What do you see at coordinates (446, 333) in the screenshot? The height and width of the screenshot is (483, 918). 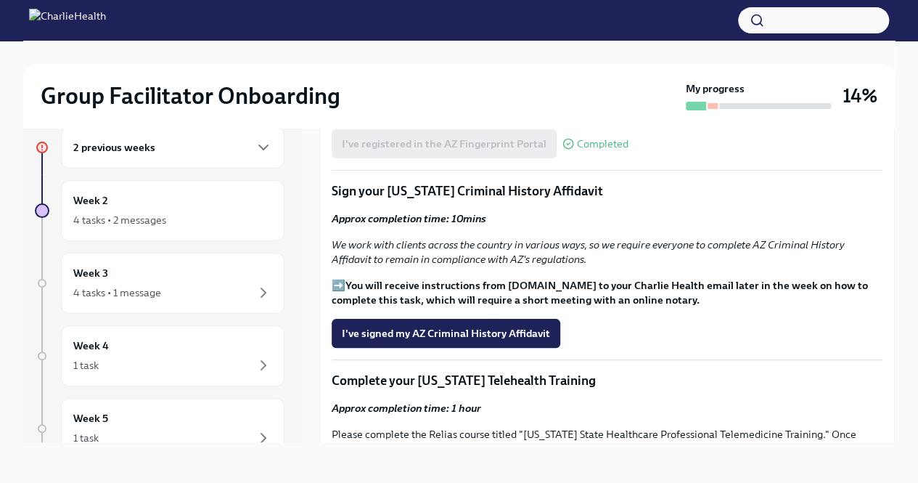 I see `button: I've signed my AZ Criminal History Affidavit` at bounding box center [446, 333].